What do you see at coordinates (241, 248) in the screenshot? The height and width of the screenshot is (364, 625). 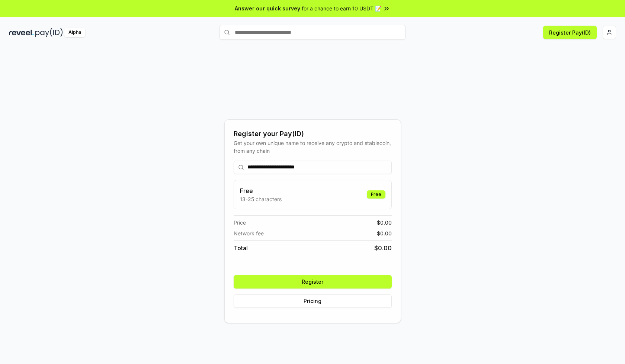 I see `span: Total` at bounding box center [241, 248].